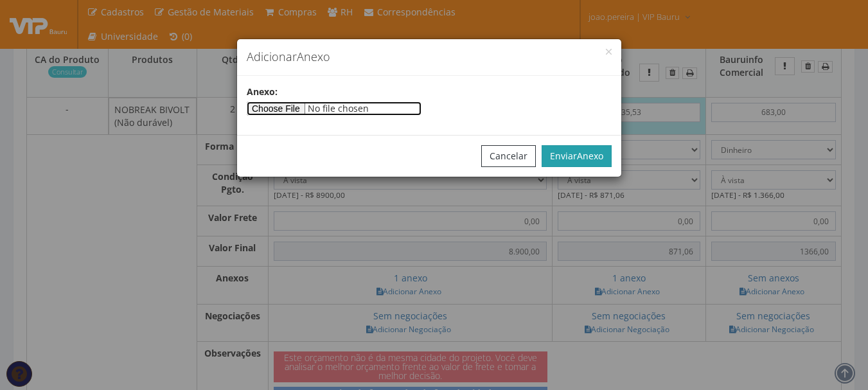 Image resolution: width=868 pixels, height=390 pixels. What do you see at coordinates (508, 156) in the screenshot?
I see `button: Cancelar` at bounding box center [508, 156].